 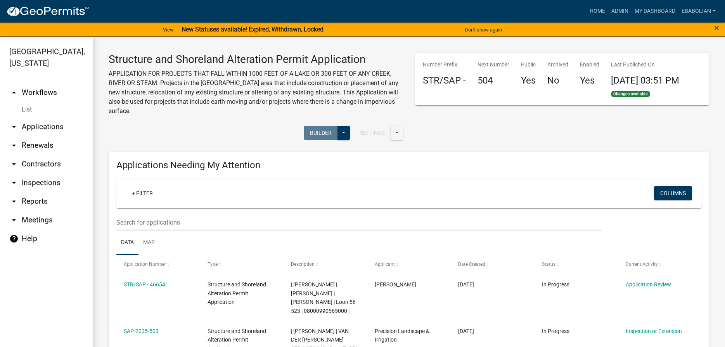 What do you see at coordinates (494, 80) in the screenshot?
I see `h4: 504` at bounding box center [494, 80].